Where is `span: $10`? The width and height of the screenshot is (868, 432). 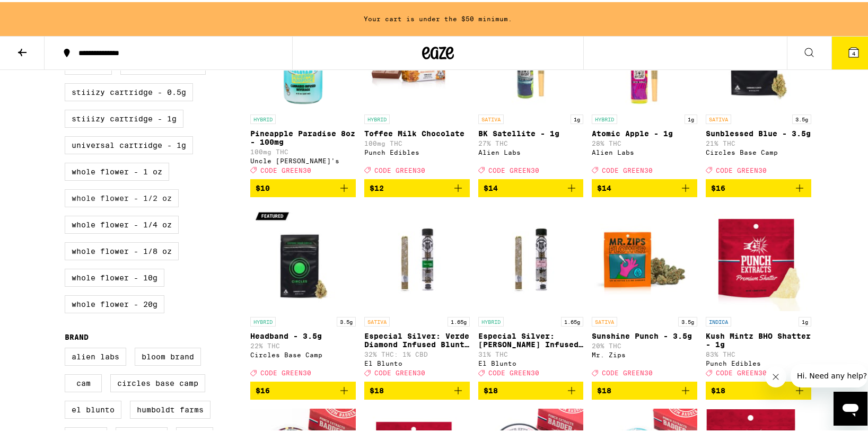
span: $10 is located at coordinates (263, 186).